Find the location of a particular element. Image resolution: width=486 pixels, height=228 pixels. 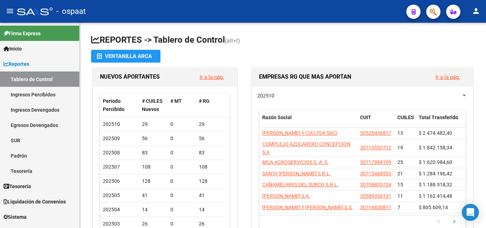

span: Inicio is located at coordinates (12, 49).